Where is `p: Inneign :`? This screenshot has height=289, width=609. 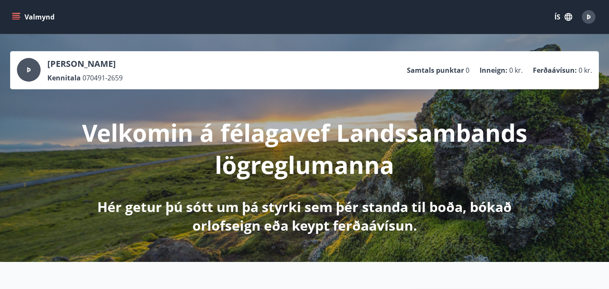 p: Inneign : is located at coordinates (493, 70).